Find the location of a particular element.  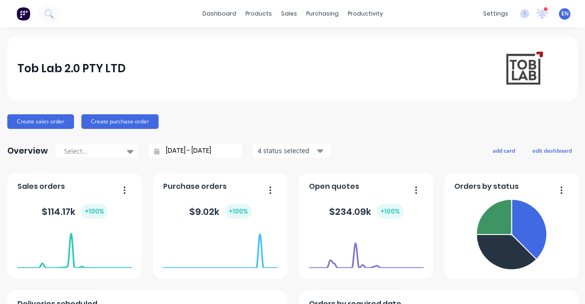

img: Tob Lab 2.0 PTY LTD is located at coordinates (524, 69).